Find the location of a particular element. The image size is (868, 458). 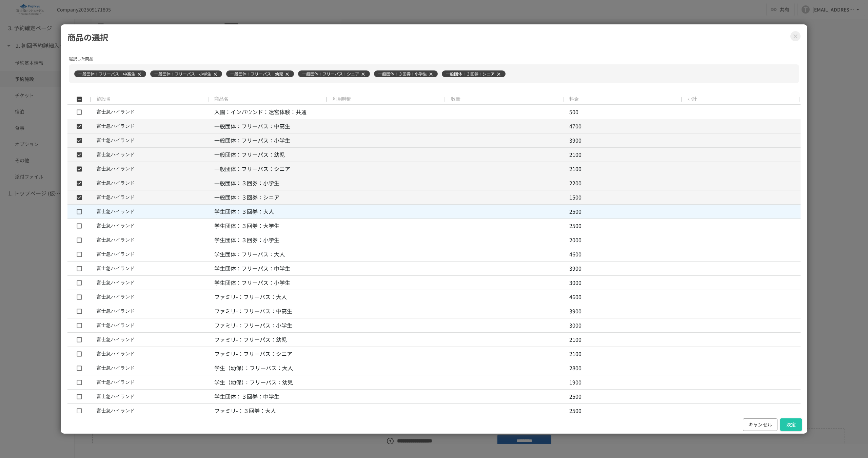

p: 2200 is located at coordinates (575, 183).